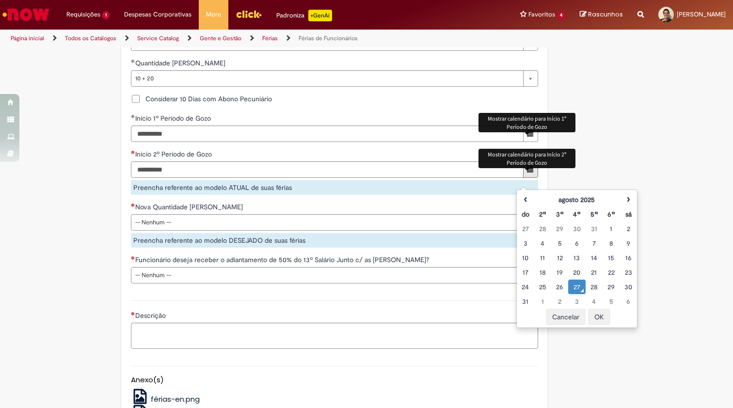 The height and width of the screenshot is (408, 733). I want to click on div: 18 August 2025 Monday, so click(542, 272).